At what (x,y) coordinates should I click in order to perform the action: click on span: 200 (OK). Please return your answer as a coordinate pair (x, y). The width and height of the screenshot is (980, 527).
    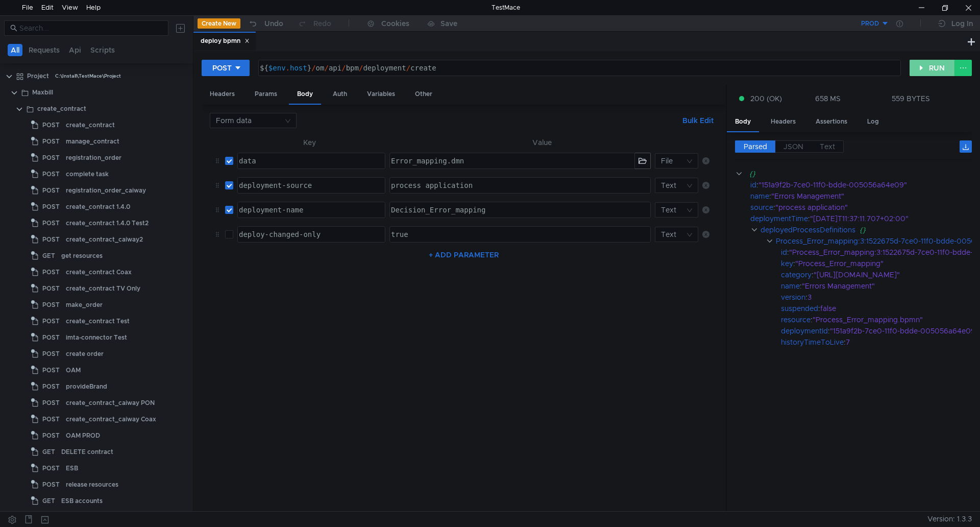
    Looking at the image, I should click on (766, 98).